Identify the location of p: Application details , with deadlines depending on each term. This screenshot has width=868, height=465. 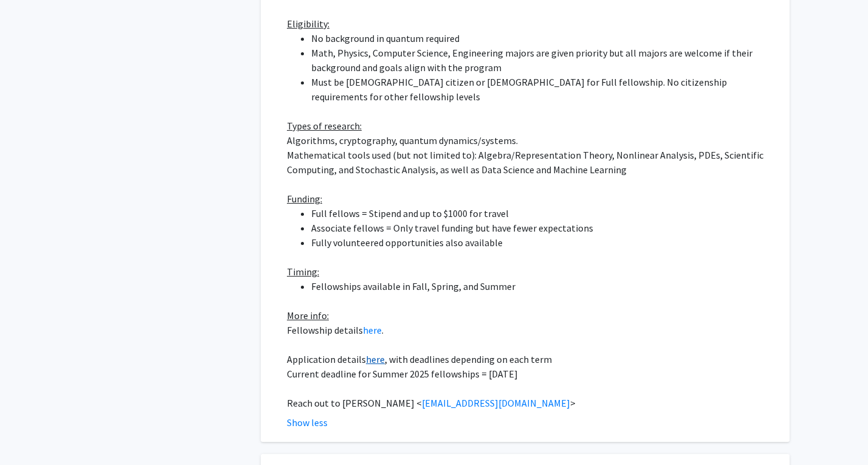
(530, 359).